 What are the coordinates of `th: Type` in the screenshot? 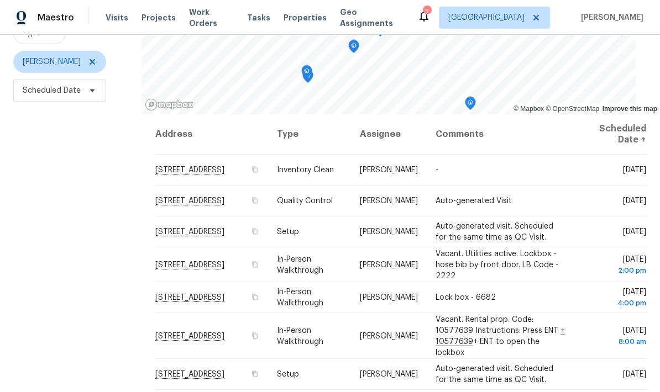 It's located at (310, 134).